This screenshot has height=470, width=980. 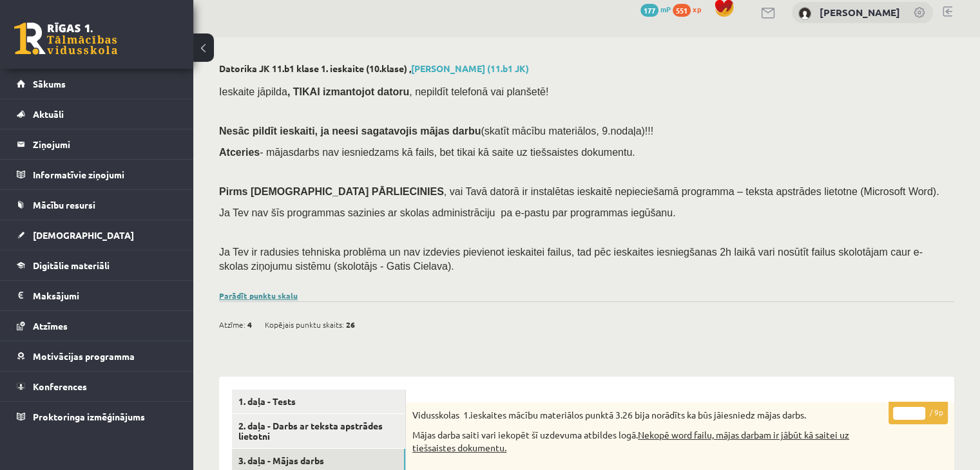 I want to click on a: Atzīmes, so click(x=97, y=326).